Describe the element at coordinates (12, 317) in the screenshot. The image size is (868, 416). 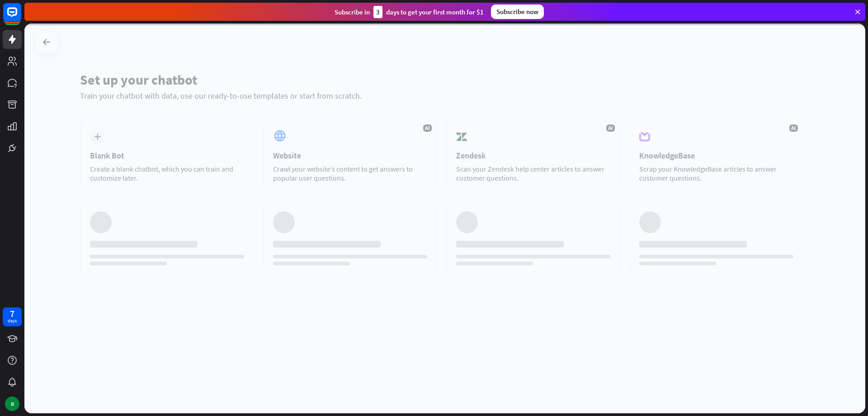
I see `a: 7 days` at that location.